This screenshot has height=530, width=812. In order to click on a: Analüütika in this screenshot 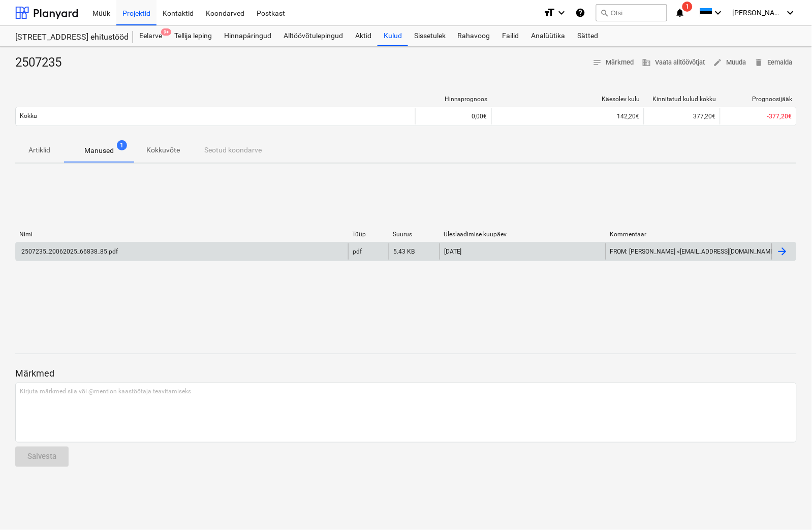, I will do `click(549, 36)`.